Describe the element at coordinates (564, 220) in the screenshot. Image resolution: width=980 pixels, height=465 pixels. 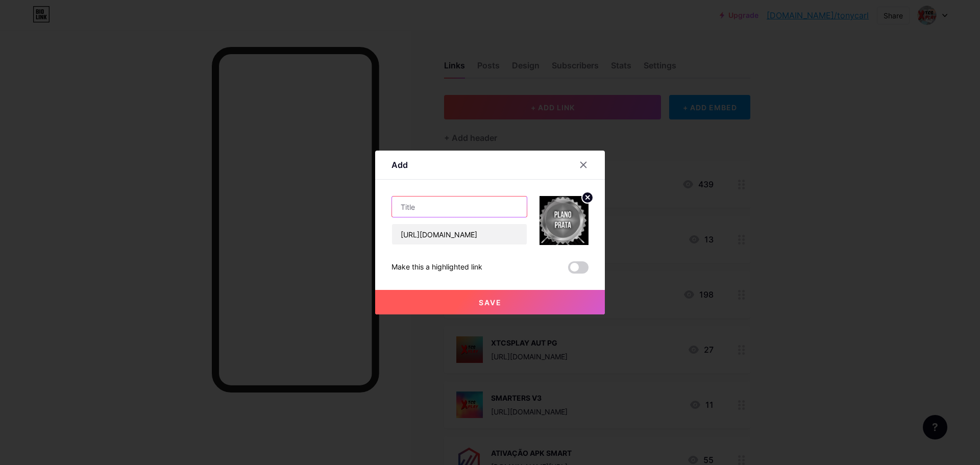
I see `img: link_thumbnail` at that location.